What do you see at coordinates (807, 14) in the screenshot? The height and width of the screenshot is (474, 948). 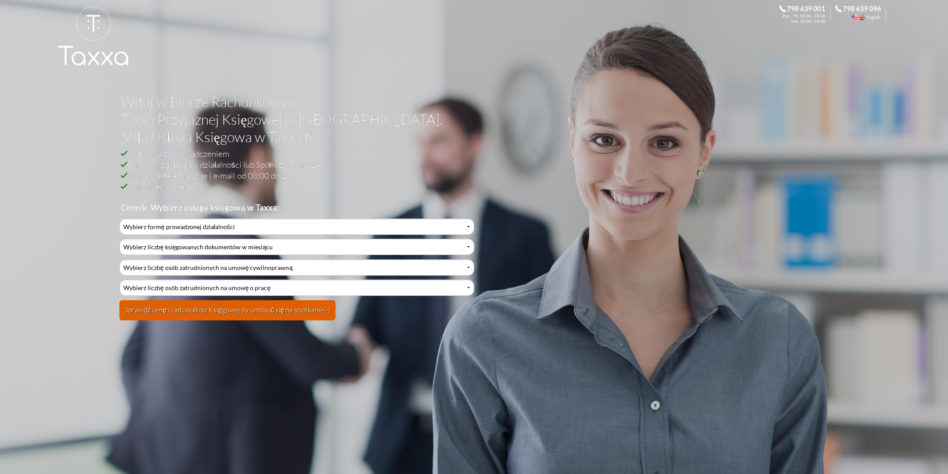 I see `div: Zadzwoń do Księgowej. 798 639 001` at bounding box center [807, 14].